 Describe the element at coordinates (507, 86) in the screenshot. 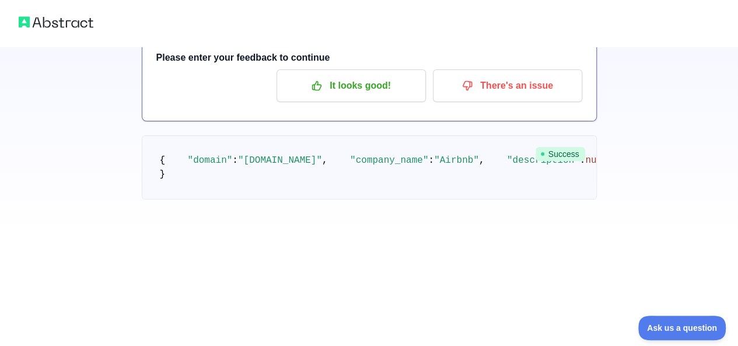

I see `p: There's an issue` at that location.